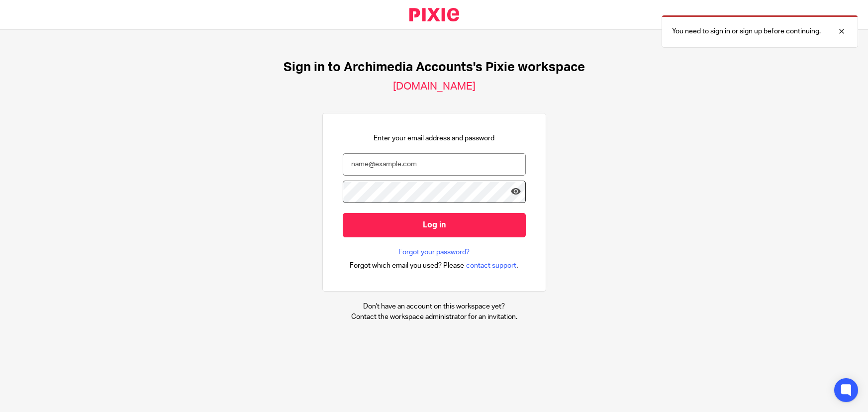 The image size is (868, 412). Describe the element at coordinates (434, 67) in the screenshot. I see `h1: Sign in to Archimedia Accounts's Pixie workspace` at that location.